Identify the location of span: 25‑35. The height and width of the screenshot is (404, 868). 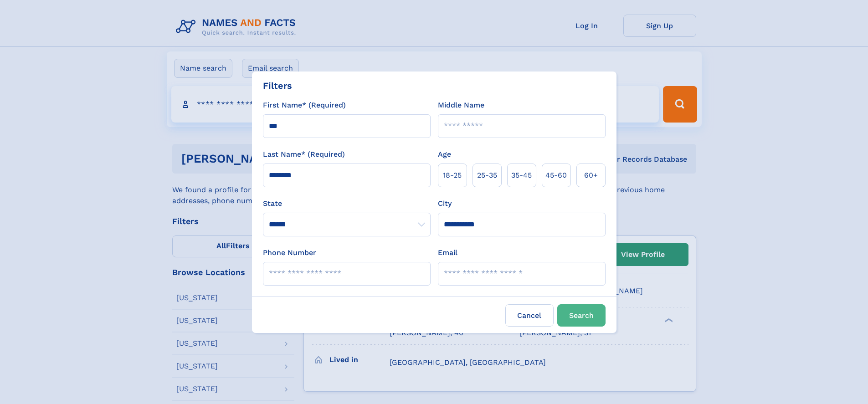
(487, 175).